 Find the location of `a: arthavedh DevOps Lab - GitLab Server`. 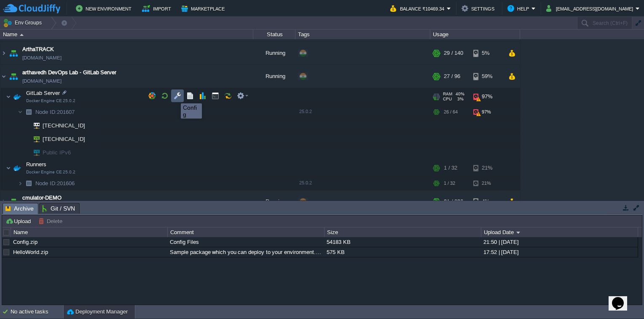

a: arthavedh DevOps Lab - GitLab Server is located at coordinates (69, 72).